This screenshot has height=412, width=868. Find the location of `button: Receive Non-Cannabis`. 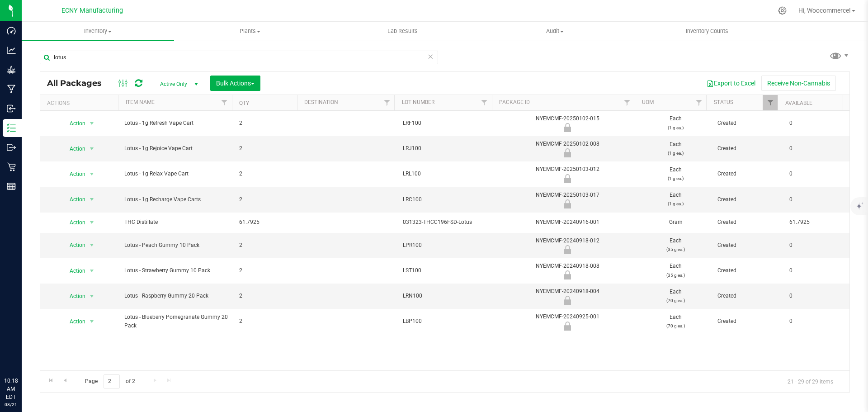

button: Receive Non-Cannabis is located at coordinates (798, 83).